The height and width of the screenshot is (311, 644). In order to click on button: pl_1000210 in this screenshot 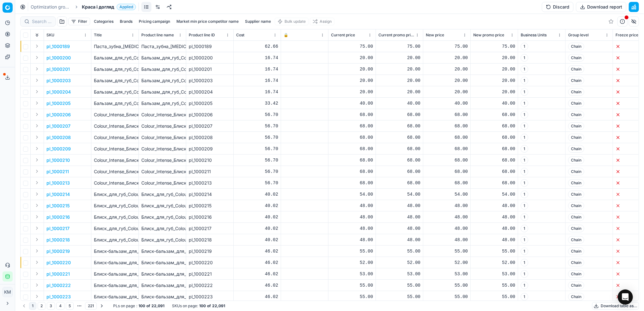, I will do `click(58, 160)`.